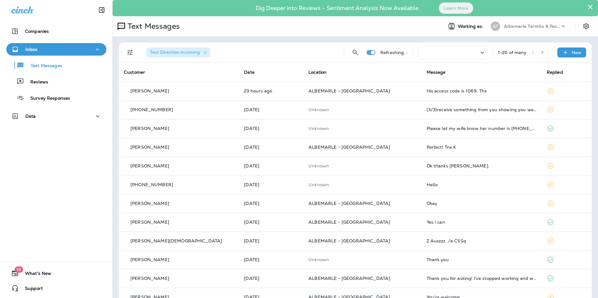 This screenshot has width=598, height=298. Describe the element at coordinates (271, 166) in the screenshot. I see `p: Oct 6, 2025 08:28 AM` at that location.